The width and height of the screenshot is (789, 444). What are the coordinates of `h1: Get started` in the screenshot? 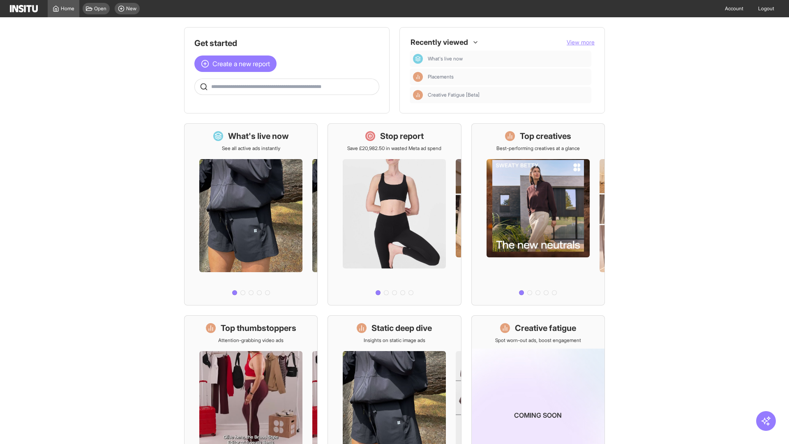 It's located at (287, 43).